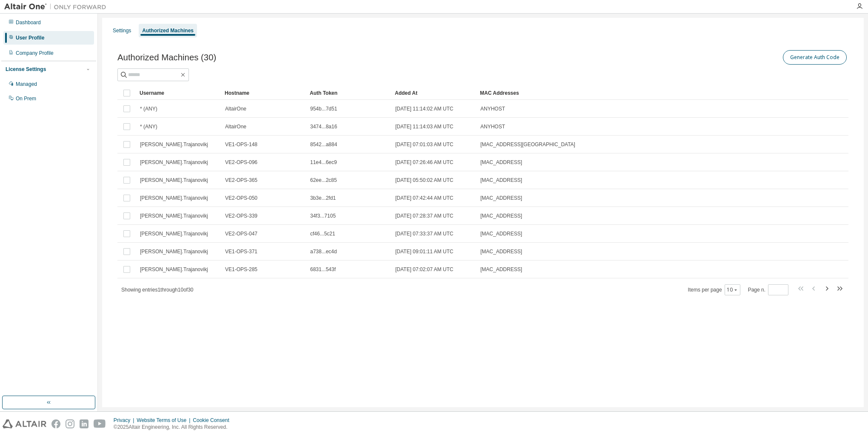 The height and width of the screenshot is (436, 868). What do you see at coordinates (815, 58) in the screenshot?
I see `button: Generate Auth Code` at bounding box center [815, 58].